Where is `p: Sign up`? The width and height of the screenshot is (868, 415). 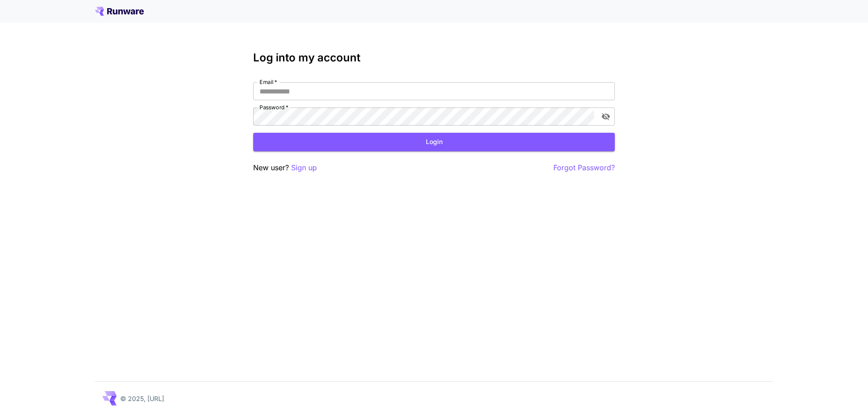
p: Sign up is located at coordinates (303, 168).